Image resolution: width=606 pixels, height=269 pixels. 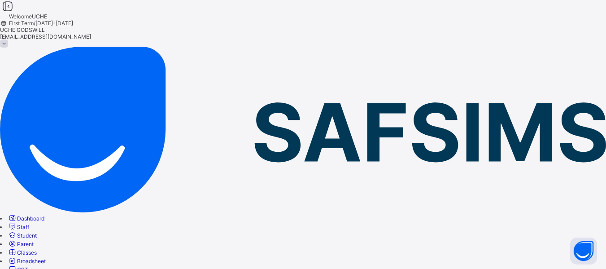 What do you see at coordinates (25, 244) in the screenshot?
I see `span: Parent` at bounding box center [25, 244].